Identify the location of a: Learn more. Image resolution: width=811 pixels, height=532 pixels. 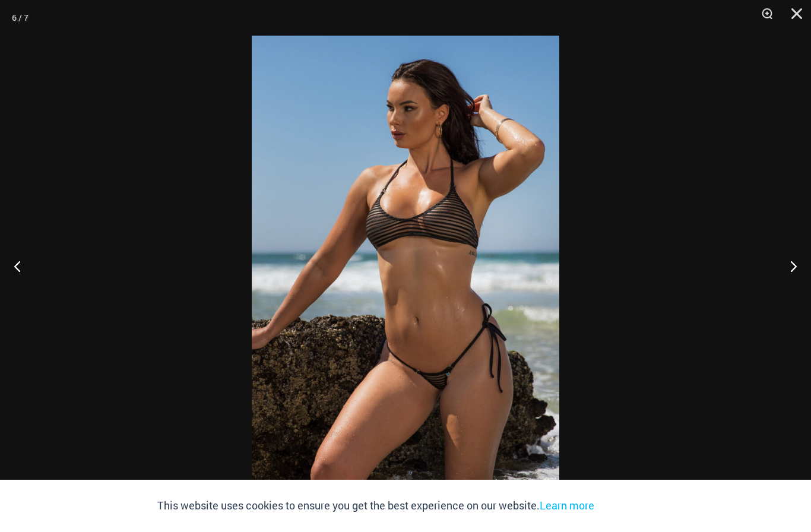
(567, 506).